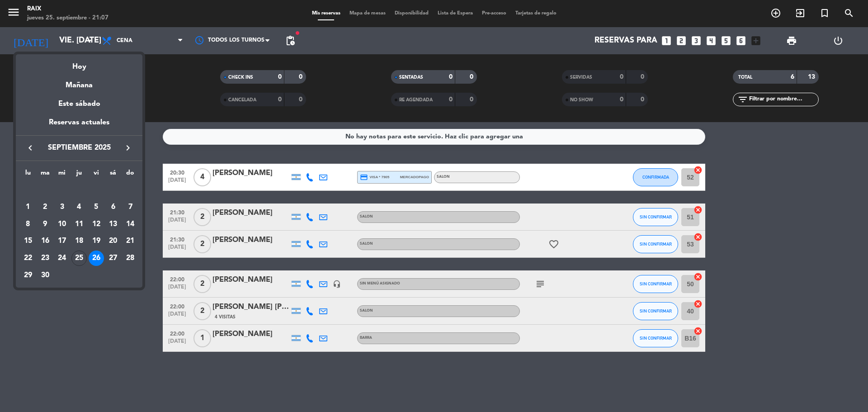 The height and width of the screenshot is (412, 868). I want to click on div: 15, so click(28, 241).